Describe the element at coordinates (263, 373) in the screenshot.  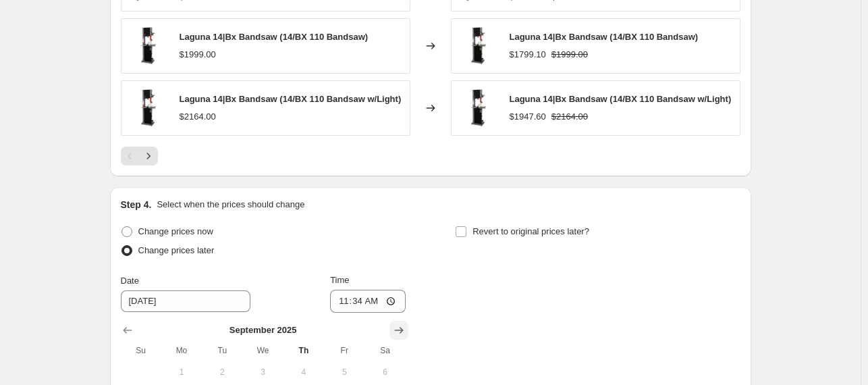
I see `button: Wednesday September 3 2025` at that location.